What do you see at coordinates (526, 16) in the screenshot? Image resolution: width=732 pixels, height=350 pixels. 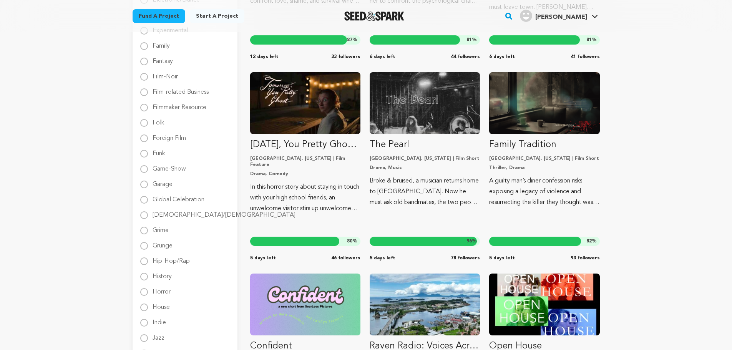 I see `img: user.png` at bounding box center [526, 16].